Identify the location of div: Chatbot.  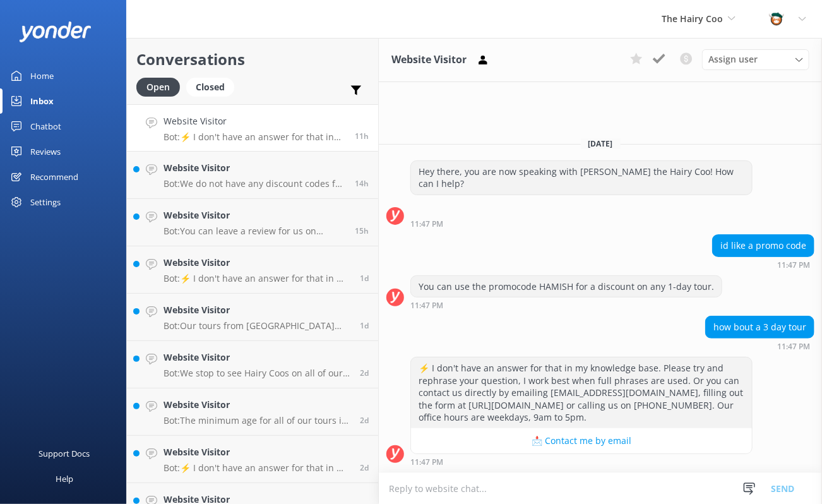
(45, 126).